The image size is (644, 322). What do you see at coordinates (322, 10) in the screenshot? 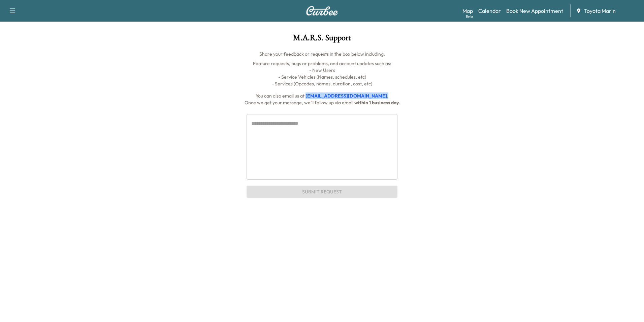
I see `img: Curbee Logo` at bounding box center [322, 10].